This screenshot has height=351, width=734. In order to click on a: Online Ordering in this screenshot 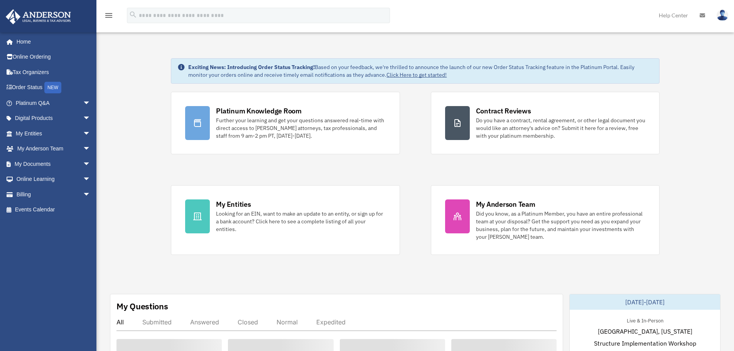, I will do `click(54, 57)`.